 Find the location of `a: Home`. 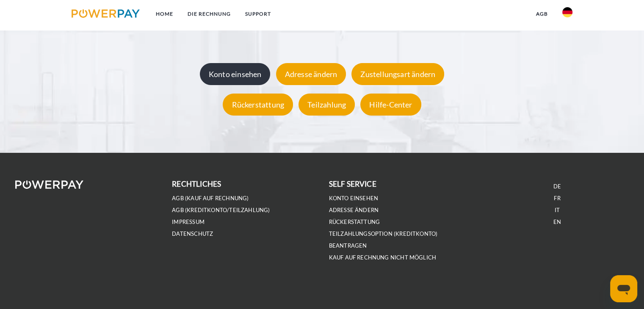

a: Home is located at coordinates (164, 14).